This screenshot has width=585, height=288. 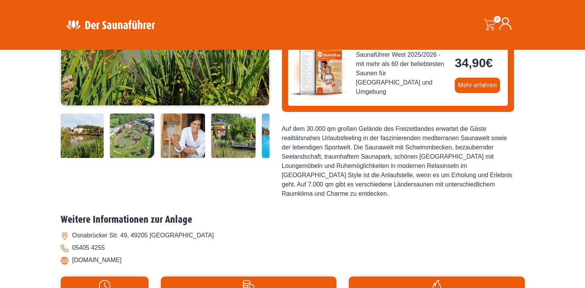 I want to click on span: 0, so click(x=497, y=19).